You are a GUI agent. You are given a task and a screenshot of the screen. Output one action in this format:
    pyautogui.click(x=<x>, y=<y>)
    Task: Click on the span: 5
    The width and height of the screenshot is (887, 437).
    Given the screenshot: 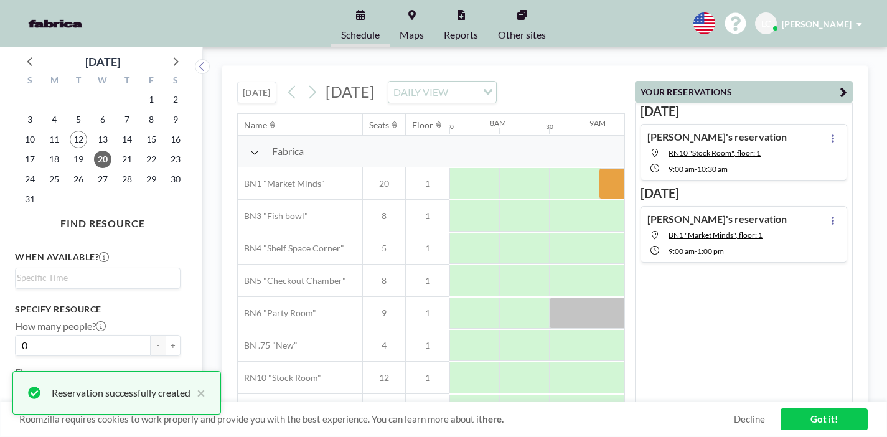 What is the action you would take?
    pyautogui.click(x=384, y=248)
    